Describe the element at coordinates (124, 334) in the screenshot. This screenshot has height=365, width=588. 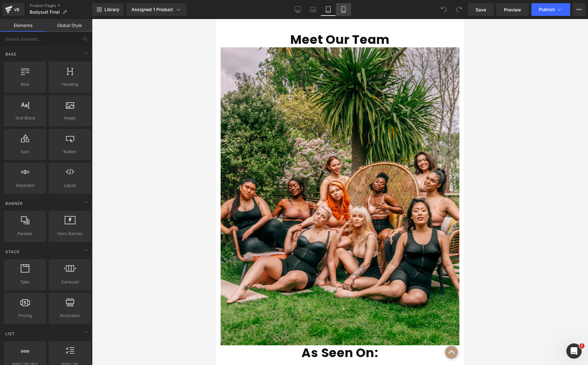
I see `h1: As Seen On:` at that location.